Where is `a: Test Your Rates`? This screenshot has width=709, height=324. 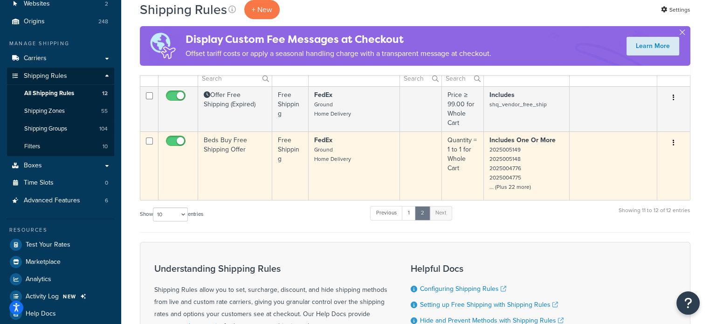 a: Test Your Rates is located at coordinates (61, 245).